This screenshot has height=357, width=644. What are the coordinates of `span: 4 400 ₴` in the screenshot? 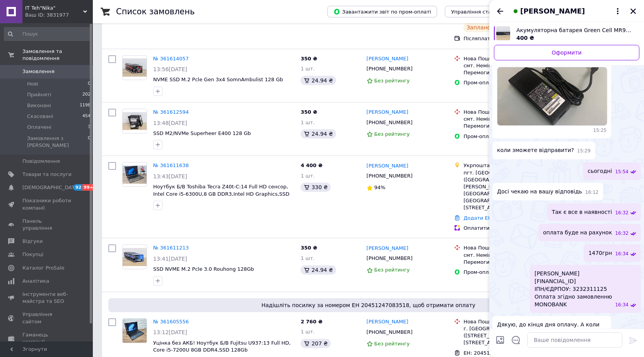 It's located at (311, 165).